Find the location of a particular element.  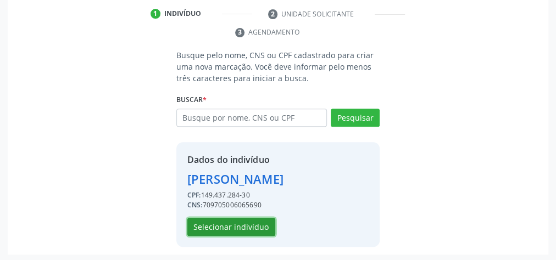

span: CNS: is located at coordinates (195, 205).